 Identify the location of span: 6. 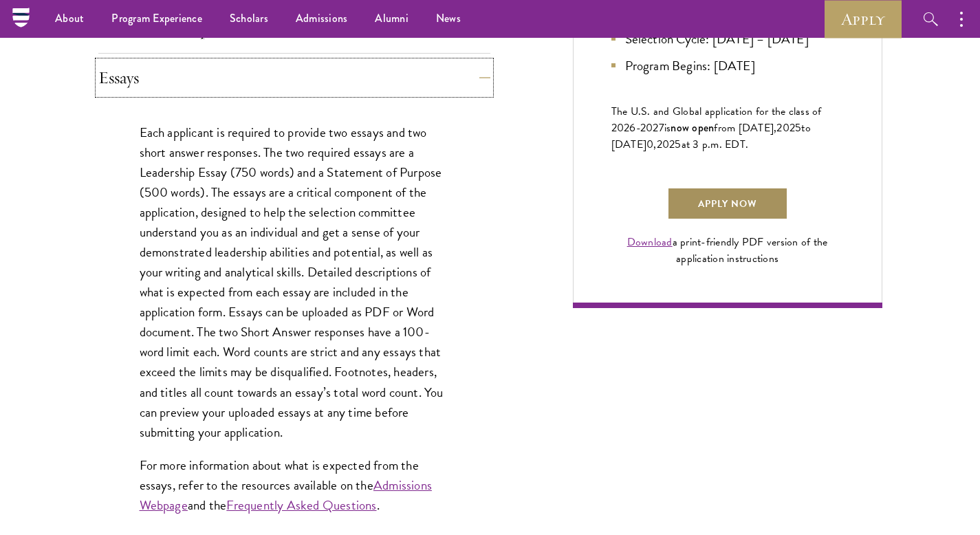
(632, 128).